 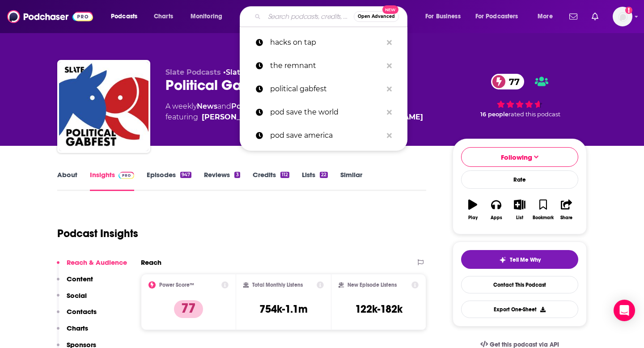 I want to click on button: Open AdvancedNew, so click(x=376, y=16).